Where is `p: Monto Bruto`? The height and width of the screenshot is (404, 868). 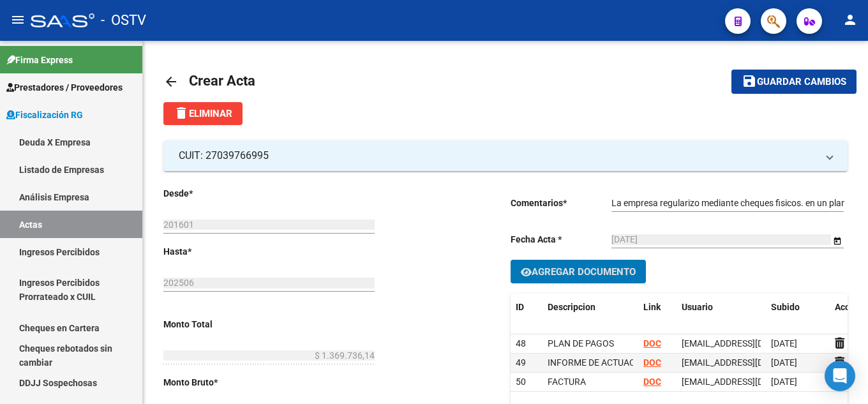 p: Monto Bruto is located at coordinates (211, 383).